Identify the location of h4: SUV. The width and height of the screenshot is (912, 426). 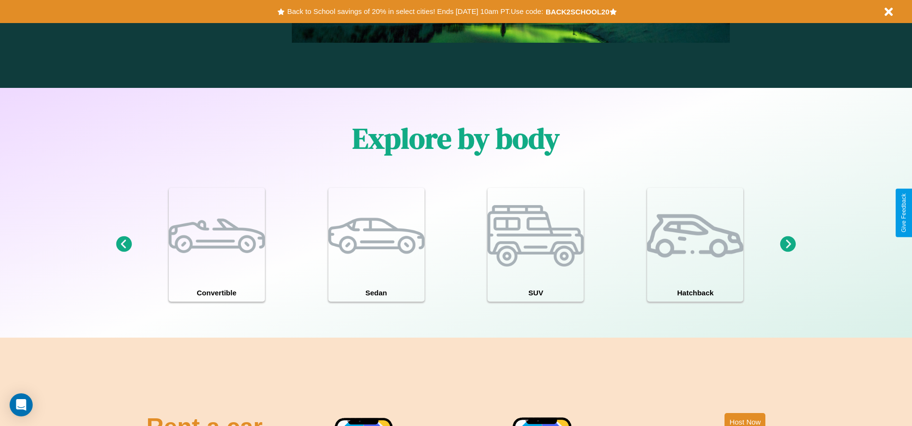
(535, 293).